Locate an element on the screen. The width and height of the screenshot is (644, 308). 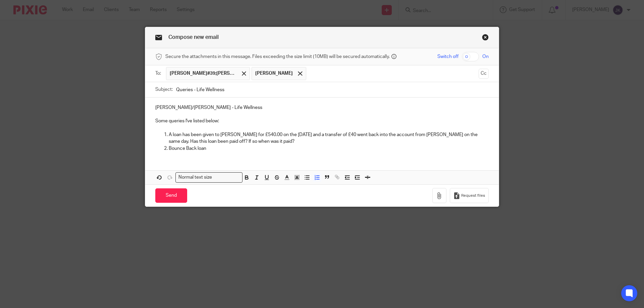
p: Some queries I've listed below: is located at coordinates (322, 121).